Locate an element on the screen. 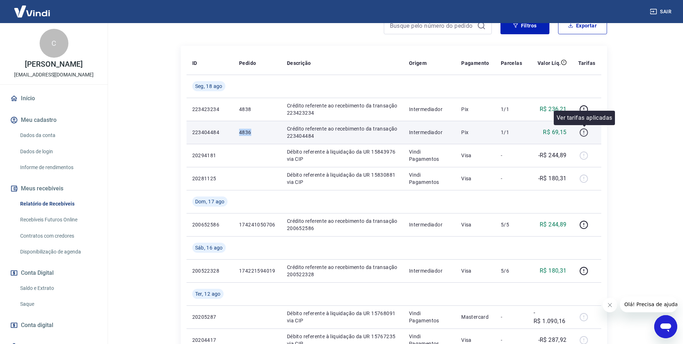  span: Olá! Precisa de ajuda? is located at coordinates (32, 8).